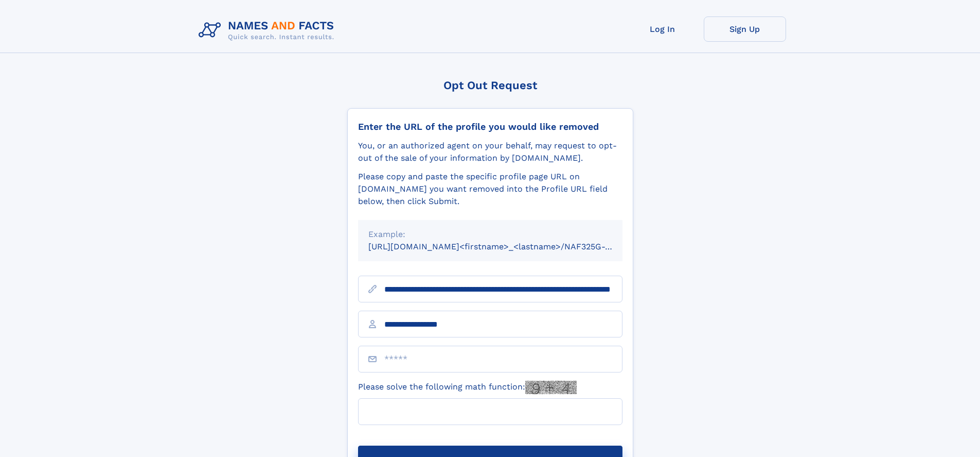 This screenshot has width=980, height=457. I want to click on label: Please solve the following math function:, so click(468, 387).